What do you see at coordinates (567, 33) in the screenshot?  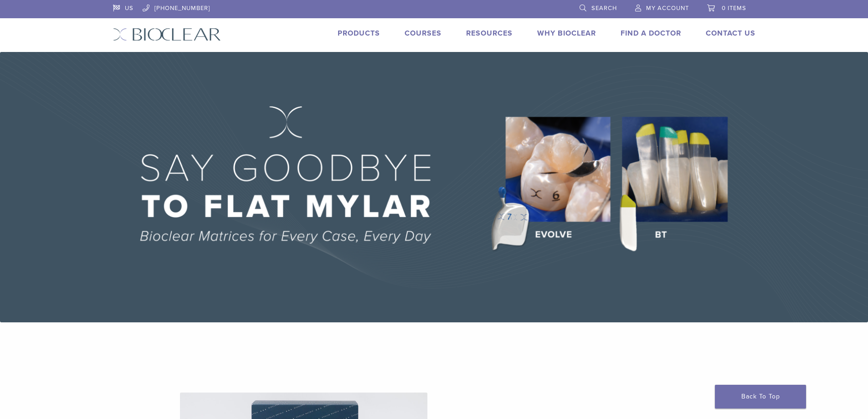 I see `a: Why Bioclear` at bounding box center [567, 33].